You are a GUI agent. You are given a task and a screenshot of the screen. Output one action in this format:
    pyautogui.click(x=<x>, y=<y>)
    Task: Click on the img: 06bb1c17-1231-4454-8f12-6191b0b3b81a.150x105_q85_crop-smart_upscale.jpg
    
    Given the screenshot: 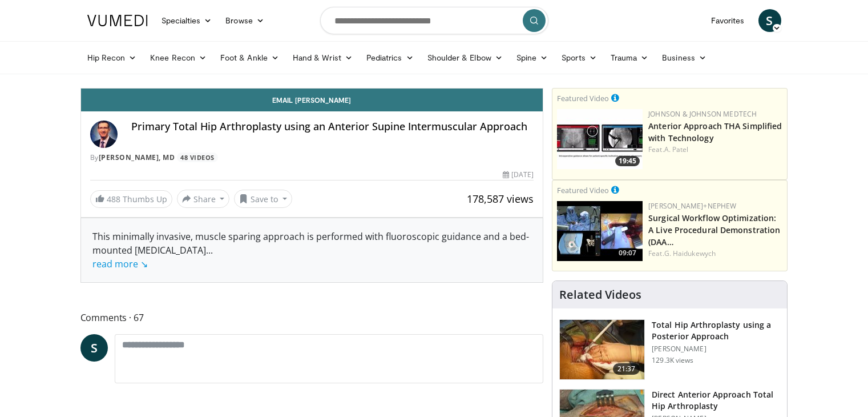 What is the action you would take?
    pyautogui.click(x=600, y=139)
    